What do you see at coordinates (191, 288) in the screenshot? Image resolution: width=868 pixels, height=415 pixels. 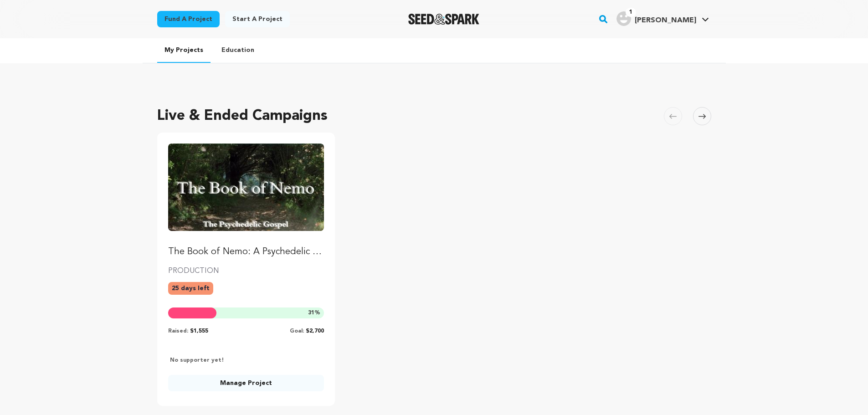 I see `p: 25 days left` at bounding box center [191, 288].